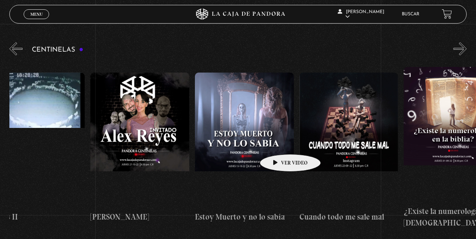 Image resolution: width=476 pixels, height=239 pixels. Describe the element at coordinates (349, 217) in the screenshot. I see `h4: Cuando todo me sale mal` at that location.